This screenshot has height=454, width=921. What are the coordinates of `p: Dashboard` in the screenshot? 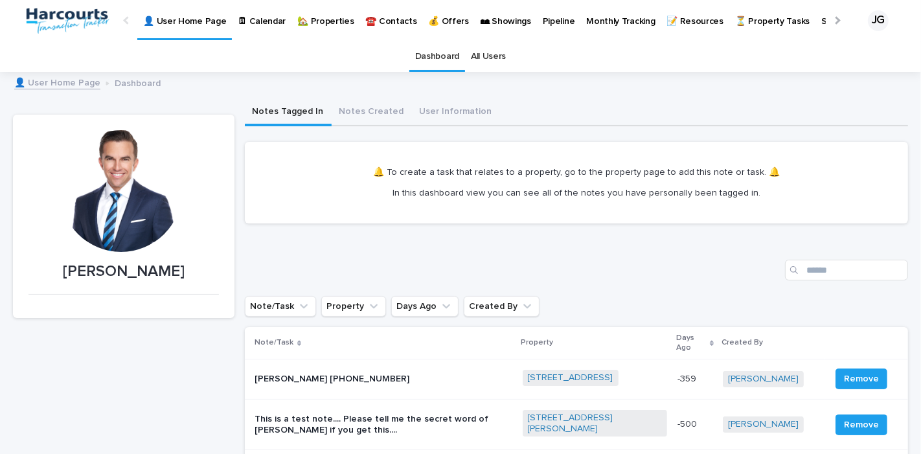 It's located at (137, 82).